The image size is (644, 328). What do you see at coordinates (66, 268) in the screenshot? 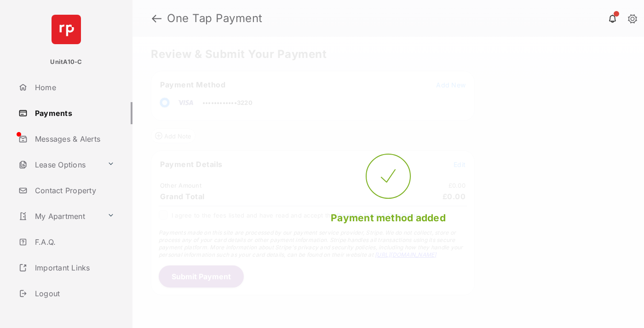
I see `a: Important Links` at bounding box center [66, 268].